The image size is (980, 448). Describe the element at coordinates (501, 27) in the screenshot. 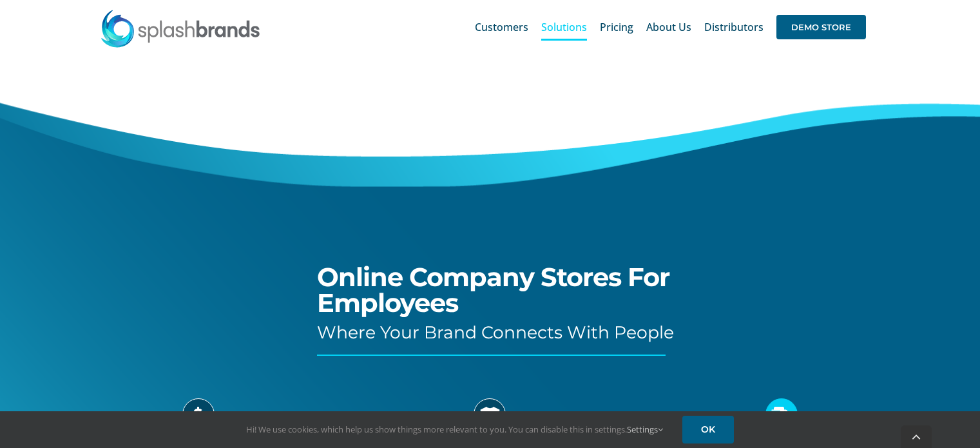

I see `span: Customers` at that location.